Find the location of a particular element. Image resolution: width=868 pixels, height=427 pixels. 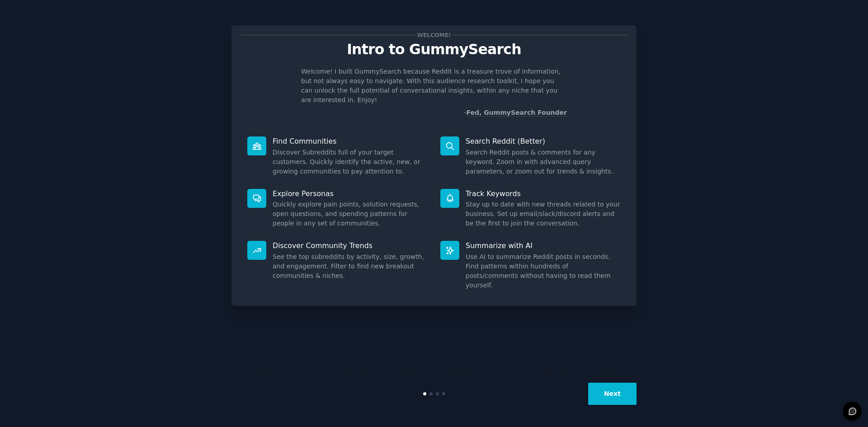

dd: Discover Subreddits full of your target customers. Quickly identify the active, new, or growing c... is located at coordinates (350, 162).